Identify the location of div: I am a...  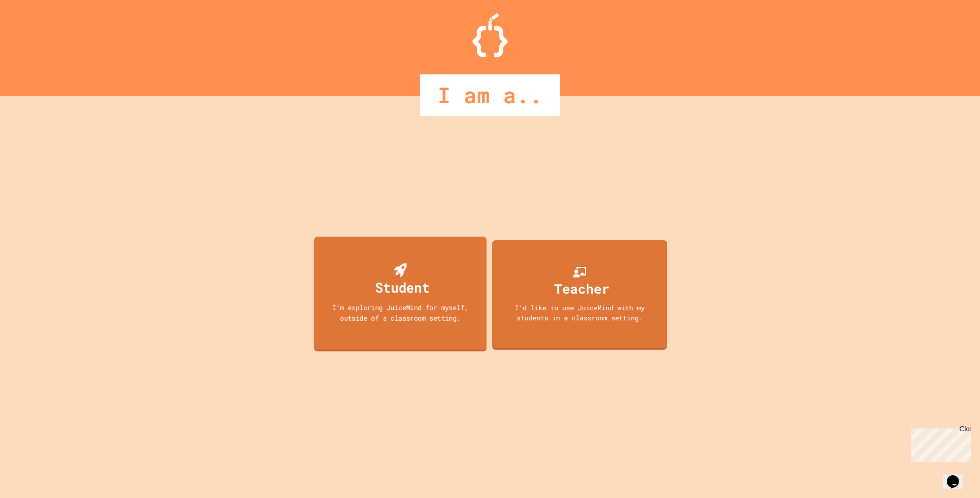
(490, 94).